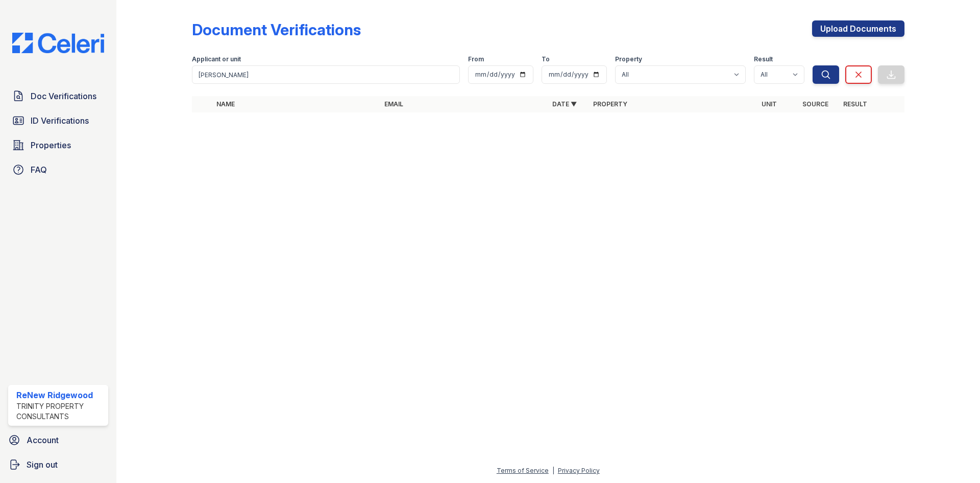 The width and height of the screenshot is (980, 483). What do you see at coordinates (58, 96) in the screenshot?
I see `a: Doc Verifications` at bounding box center [58, 96].